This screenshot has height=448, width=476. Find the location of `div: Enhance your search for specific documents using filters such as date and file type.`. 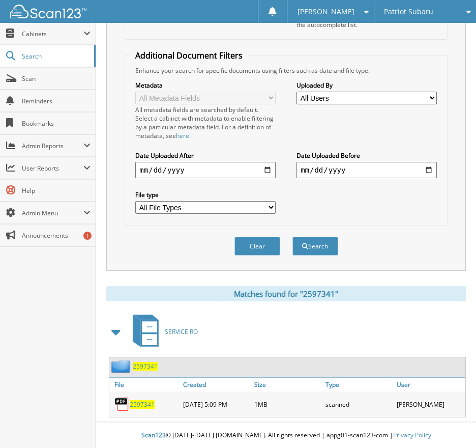

div: Enhance your search for specific documents using filters such as date and file type. is located at coordinates (286, 70).